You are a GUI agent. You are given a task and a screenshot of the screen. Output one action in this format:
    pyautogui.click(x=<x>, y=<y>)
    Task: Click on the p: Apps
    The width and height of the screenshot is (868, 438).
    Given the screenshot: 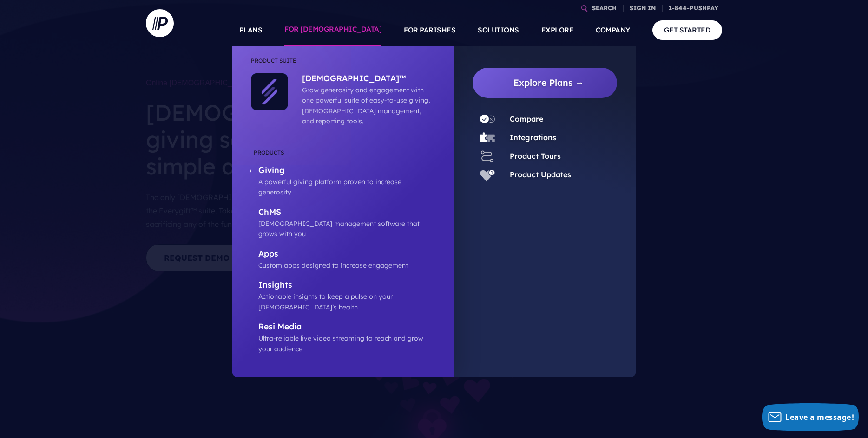 What is the action you would take?
    pyautogui.click(x=347, y=254)
    